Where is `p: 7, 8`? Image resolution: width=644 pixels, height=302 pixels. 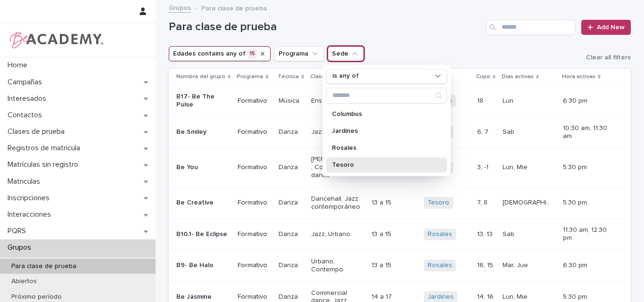
p: 7, 8 is located at coordinates (483, 202).